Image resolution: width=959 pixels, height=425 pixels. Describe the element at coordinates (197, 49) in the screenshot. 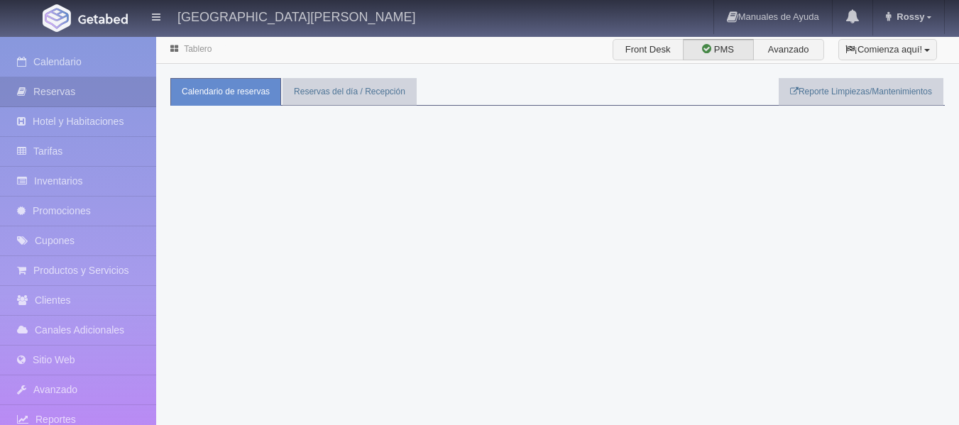

I see `a: Tablero` at that location.